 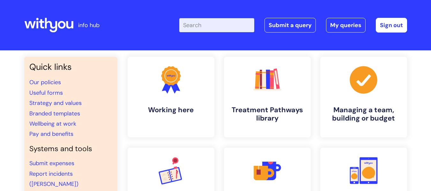 What do you see at coordinates (267, 97) in the screenshot?
I see `a: Treatment Pathways library` at bounding box center [267, 97].